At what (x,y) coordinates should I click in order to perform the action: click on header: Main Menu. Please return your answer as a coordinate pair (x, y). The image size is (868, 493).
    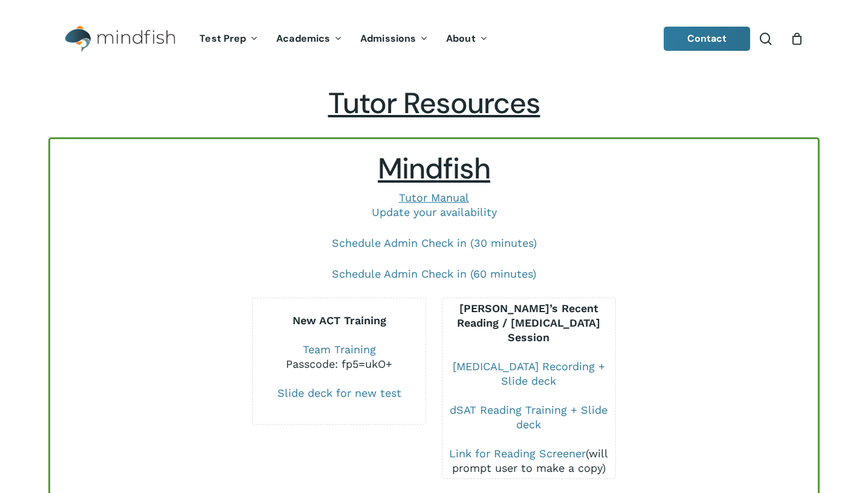
    Looking at the image, I should click on (434, 39).